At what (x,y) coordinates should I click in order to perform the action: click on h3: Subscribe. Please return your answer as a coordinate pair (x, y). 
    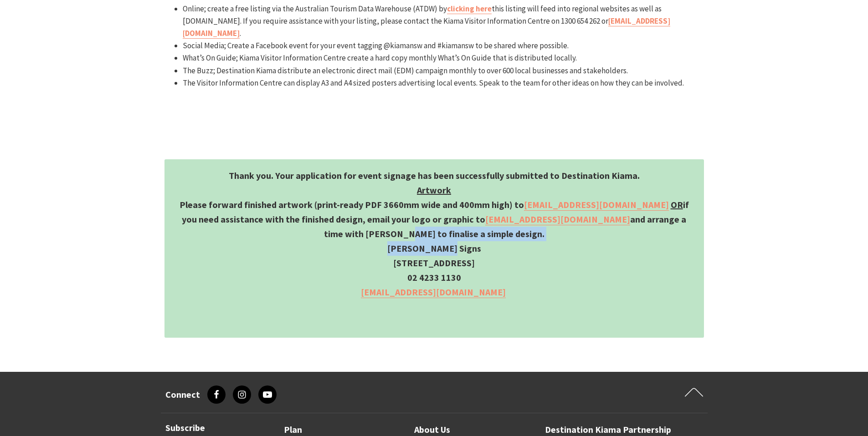
    Looking at the image, I should click on (213, 428).